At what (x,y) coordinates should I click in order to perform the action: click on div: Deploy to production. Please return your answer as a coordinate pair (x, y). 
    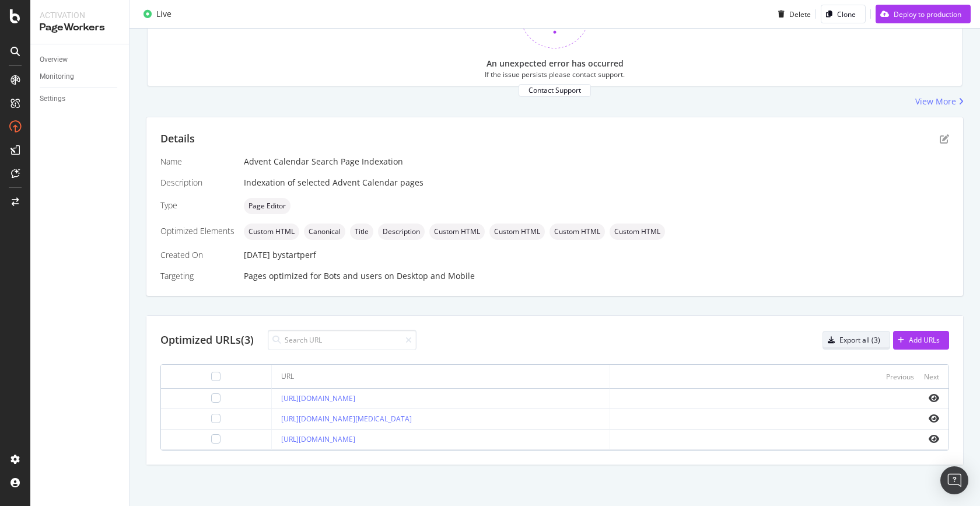
    Looking at the image, I should click on (927, 13).